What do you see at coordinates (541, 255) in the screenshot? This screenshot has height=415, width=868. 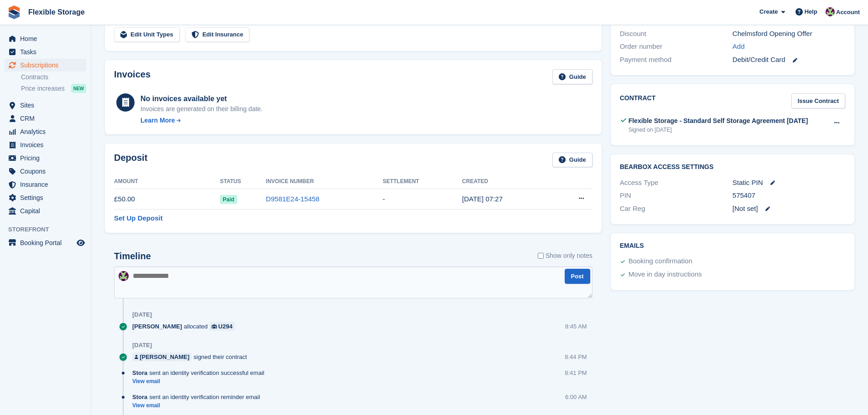 I see `input: Show only notes` at bounding box center [541, 255].